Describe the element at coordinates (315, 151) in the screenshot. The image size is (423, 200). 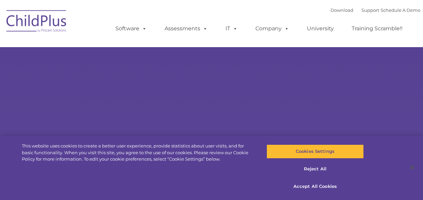
I see `button: Cookies Settings` at that location.